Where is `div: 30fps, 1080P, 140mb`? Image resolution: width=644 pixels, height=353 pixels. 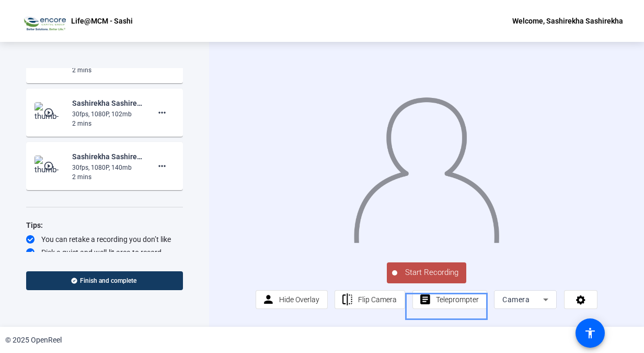
div: 30fps, 1080P, 140mb is located at coordinates (107, 167).